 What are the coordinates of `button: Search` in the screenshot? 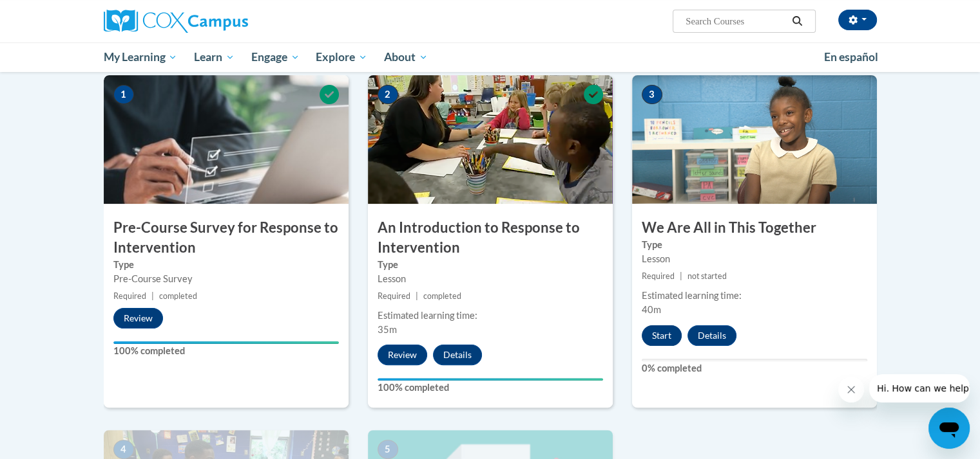 It's located at (797, 21).